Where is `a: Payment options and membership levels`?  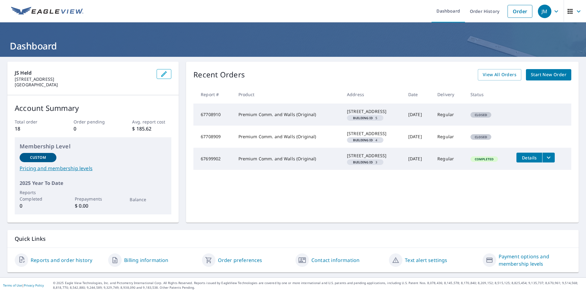 a: Payment options and membership levels is located at coordinates (535, 260).